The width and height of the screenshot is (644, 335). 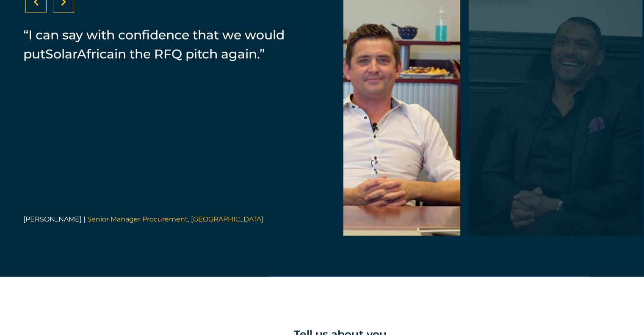 What do you see at coordinates (186, 54) in the screenshot?
I see `span: in the RFQ pitch again` at bounding box center [186, 54].